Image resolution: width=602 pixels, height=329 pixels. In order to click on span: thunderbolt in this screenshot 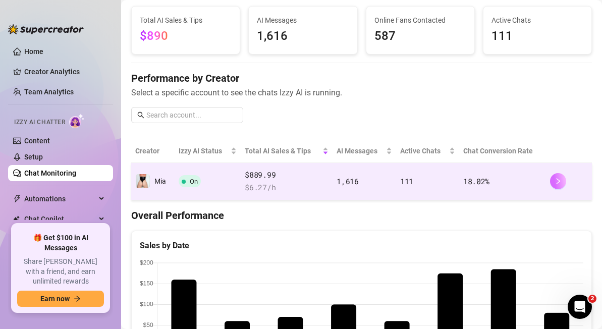, I will do `click(17, 199)`.